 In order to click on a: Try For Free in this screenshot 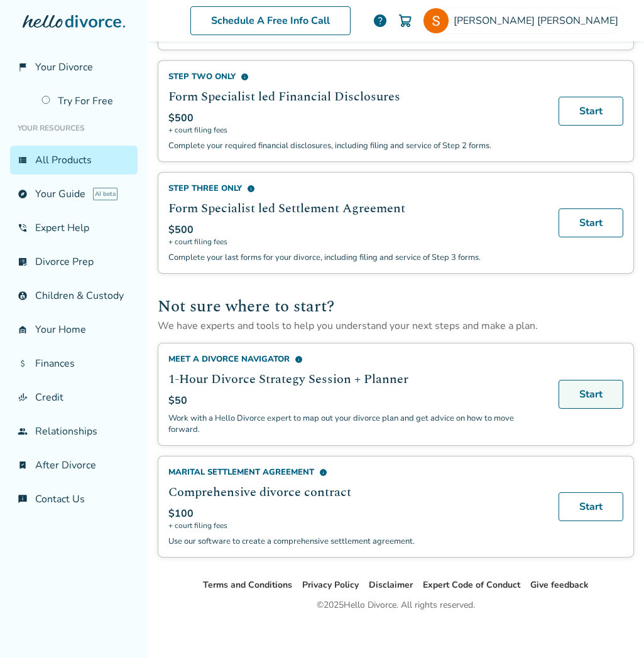, I will do `click(85, 101)`.